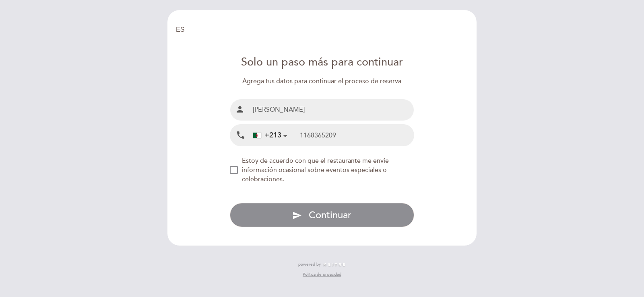 This screenshot has width=644, height=297. I want to click on span: Estoy de acuerdo con que el restaurante me envíe información ocasional sobre eventos especiales o..., so click(315, 170).